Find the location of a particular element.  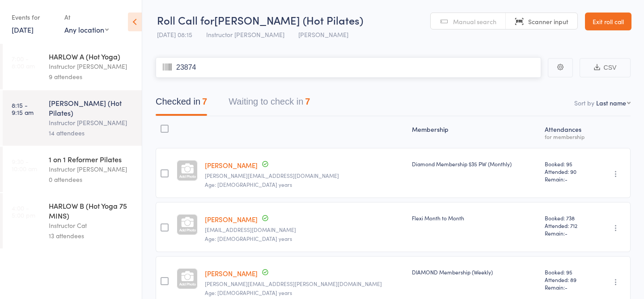

div: HARLOW A (Hot Yoga) is located at coordinates (91, 56).